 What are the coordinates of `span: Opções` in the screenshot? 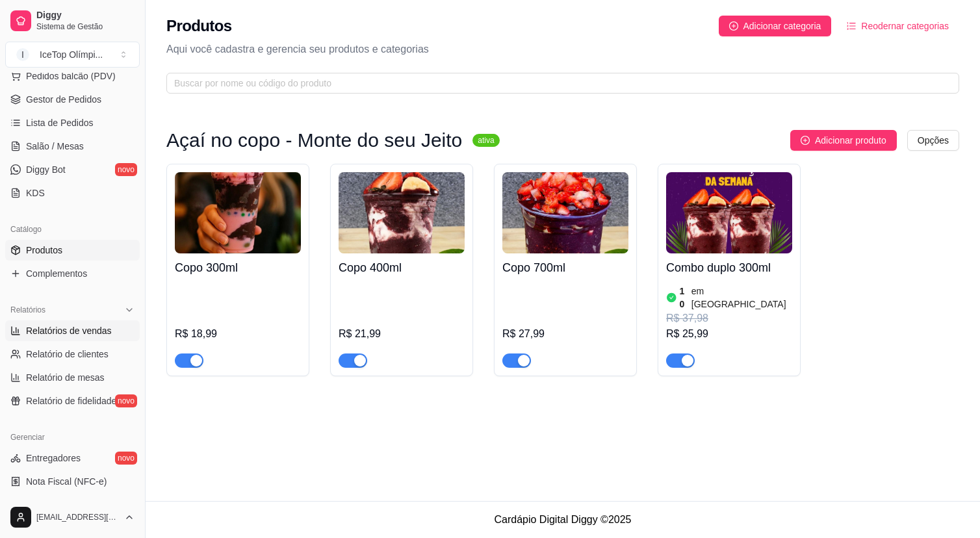 It's located at (933, 140).